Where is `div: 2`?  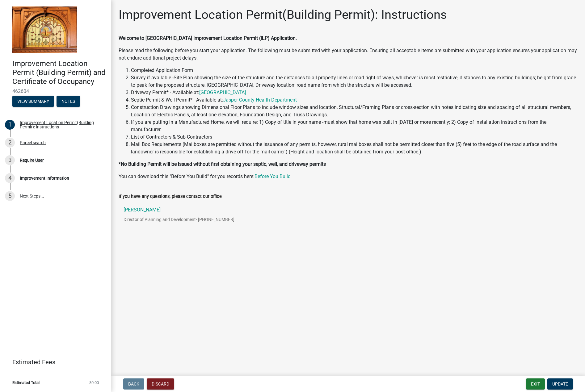 div: 2 is located at coordinates (10, 143).